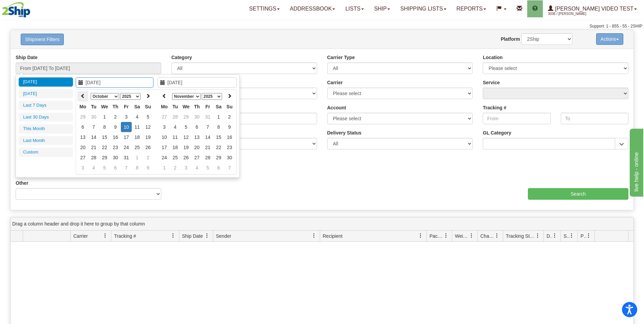 The image size is (644, 324). What do you see at coordinates (493, 57) in the screenshot?
I see `label: Location` at bounding box center [493, 57].